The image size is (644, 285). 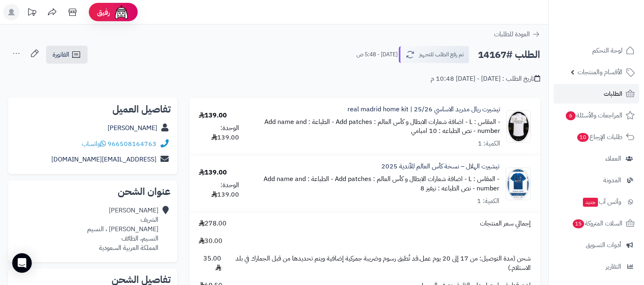 What do you see at coordinates (608, 51) in the screenshot?
I see `span: لوحة التحكم` at bounding box center [608, 51].